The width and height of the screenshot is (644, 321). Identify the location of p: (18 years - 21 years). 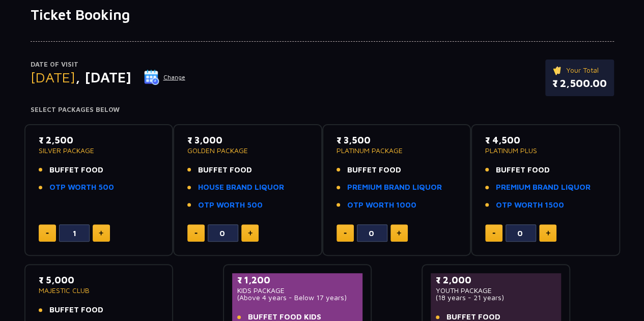
(496, 298).